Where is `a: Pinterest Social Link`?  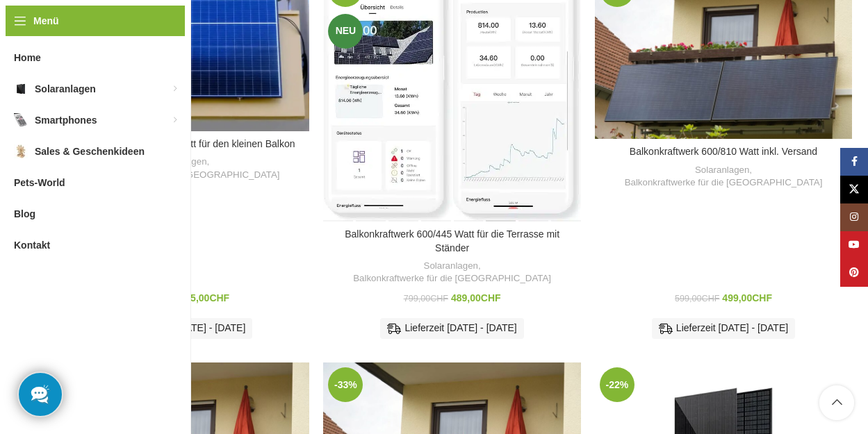 a: Pinterest Social Link is located at coordinates (854, 273).